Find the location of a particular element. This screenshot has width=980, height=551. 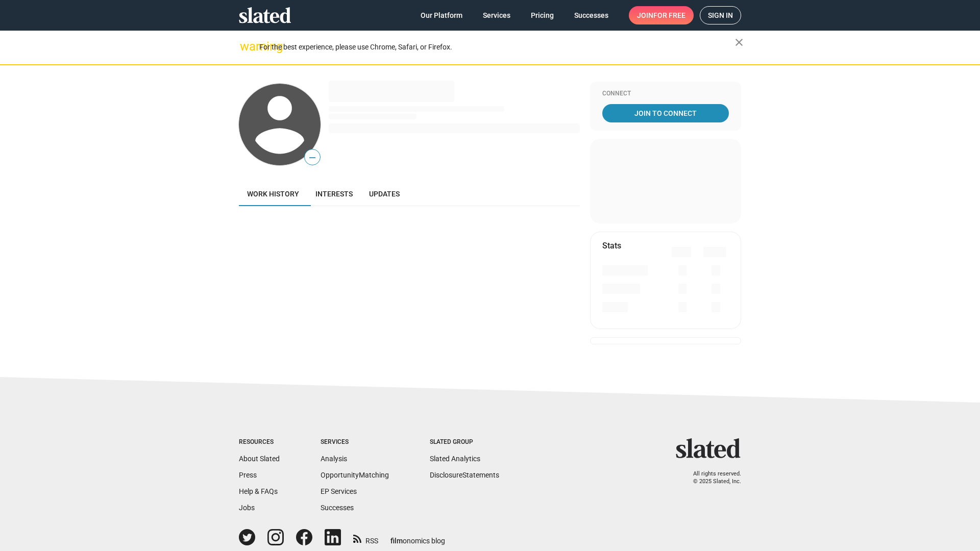

a: Sign in is located at coordinates (720, 15).